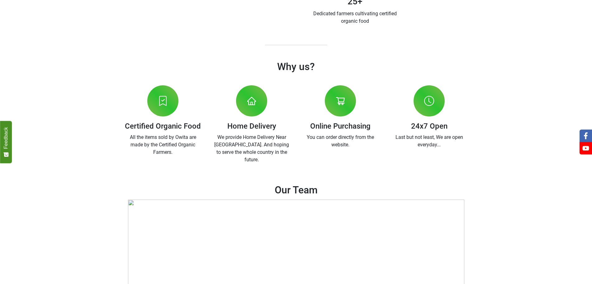  Describe the element at coordinates (429, 141) in the screenshot. I see `p: Last but not least, We are open everyday...` at that location.